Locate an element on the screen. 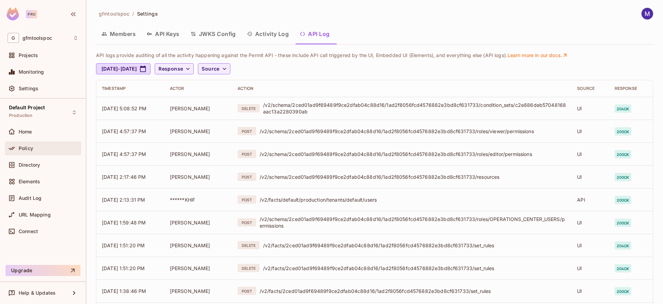 The image size is (663, 304). div: /v2/schema/2ced01ad9f69489f9ce2dfab04c88d16/1ad2f8056fcd4576882e3bd8cf631733/condition_sets/c2e88... is located at coordinates (414, 108).